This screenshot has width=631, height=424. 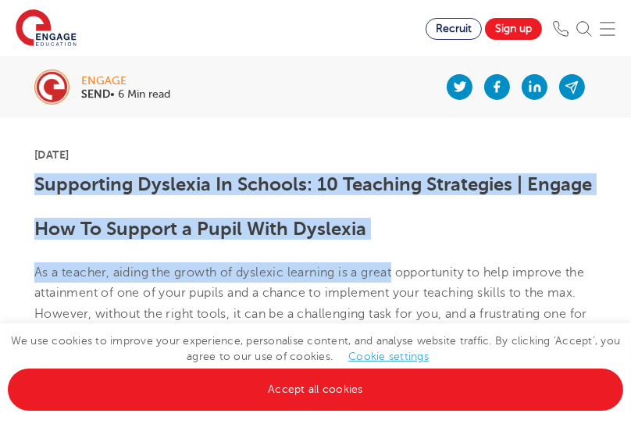 I want to click on div: engage, so click(x=126, y=81).